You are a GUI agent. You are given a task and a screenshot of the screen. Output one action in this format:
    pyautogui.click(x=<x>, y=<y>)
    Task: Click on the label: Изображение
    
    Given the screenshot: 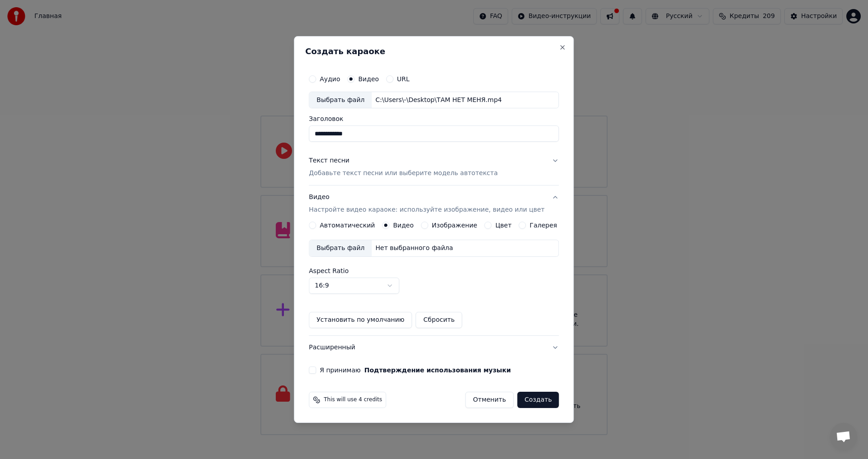 What is the action you would take?
    pyautogui.click(x=455, y=225)
    